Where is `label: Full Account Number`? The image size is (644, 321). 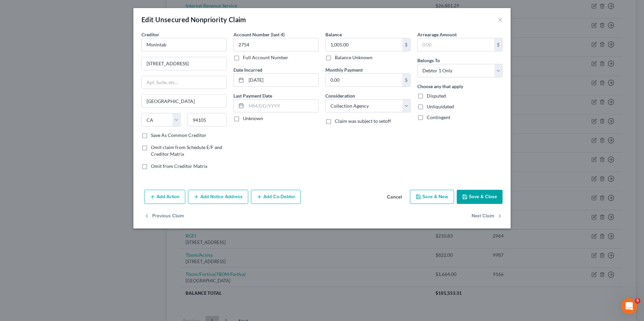
label: Full Account Number is located at coordinates (266, 57).